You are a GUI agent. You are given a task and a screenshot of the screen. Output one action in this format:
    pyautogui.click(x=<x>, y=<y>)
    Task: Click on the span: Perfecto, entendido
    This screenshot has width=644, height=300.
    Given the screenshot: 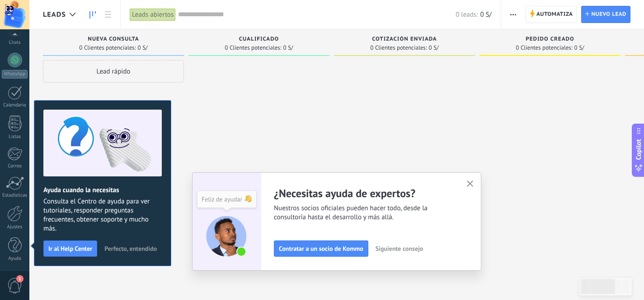 What is the action you would take?
    pyautogui.click(x=130, y=249)
    